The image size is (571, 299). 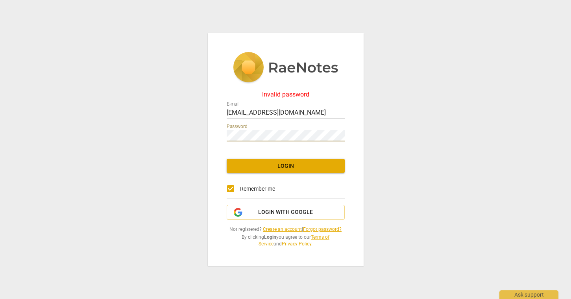 I want to click on div: Ask support, so click(x=529, y=295).